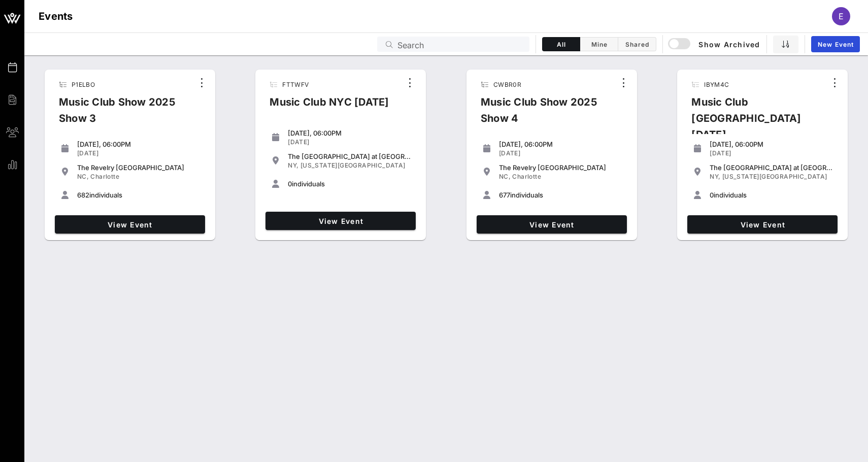  I want to click on span: 682, so click(83, 195).